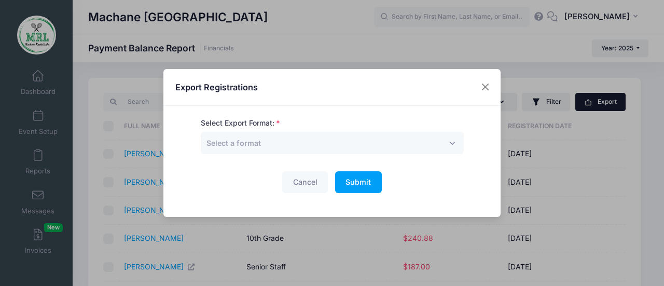 This screenshot has height=286, width=664. Describe the element at coordinates (358, 182) in the screenshot. I see `span: Submit` at that location.